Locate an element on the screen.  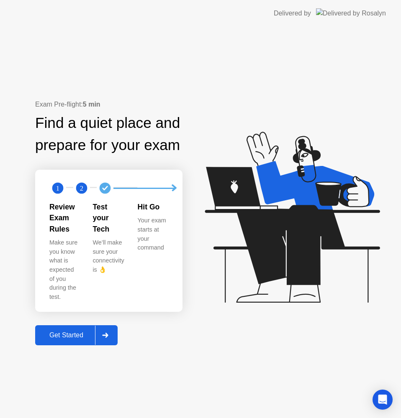
b: 5 min is located at coordinates (92, 104).